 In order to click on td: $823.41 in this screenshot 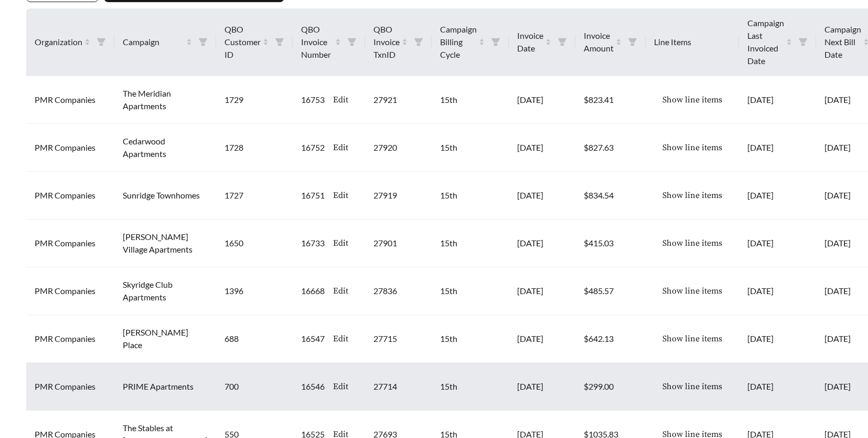, I will do `click(611, 100)`.